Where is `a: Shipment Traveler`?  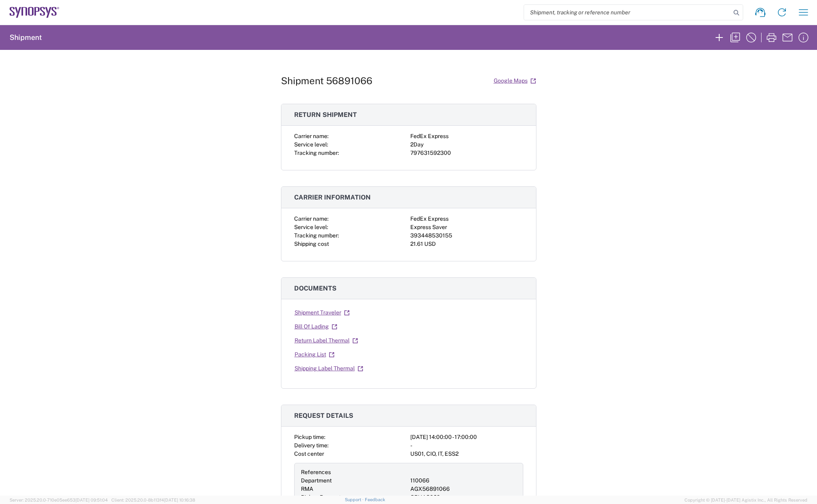
a: Shipment Traveler is located at coordinates (323, 312).